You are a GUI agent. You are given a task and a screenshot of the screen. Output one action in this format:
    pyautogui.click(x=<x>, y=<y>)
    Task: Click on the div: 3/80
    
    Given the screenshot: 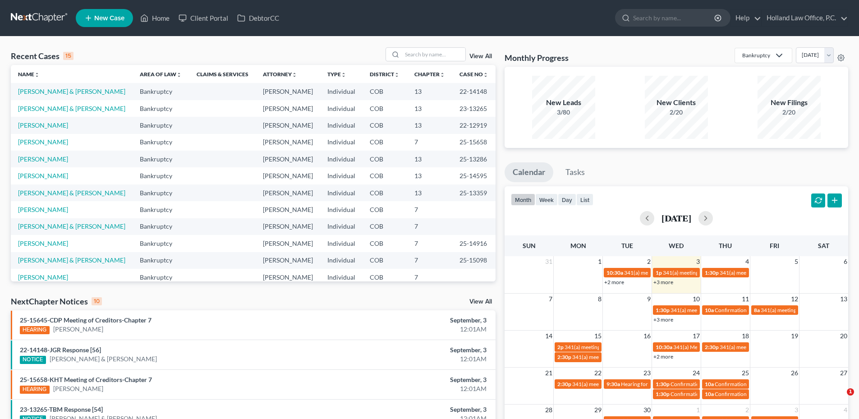 What is the action you would take?
    pyautogui.click(x=564, y=112)
    